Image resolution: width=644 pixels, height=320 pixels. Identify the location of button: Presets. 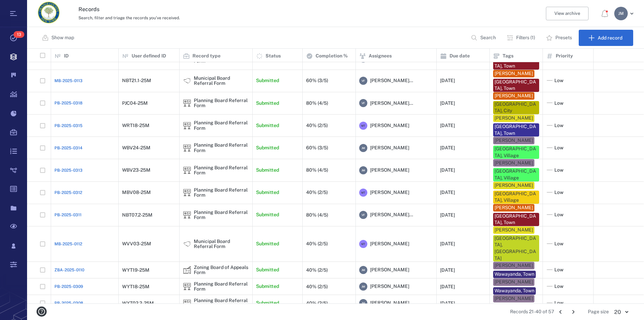
(560, 38).